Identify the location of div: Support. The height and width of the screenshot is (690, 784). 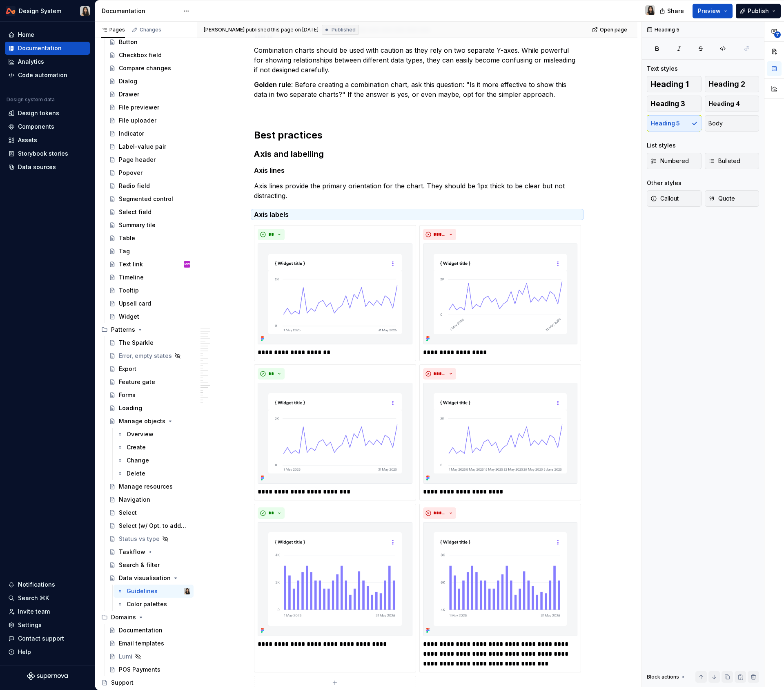
(122, 682).